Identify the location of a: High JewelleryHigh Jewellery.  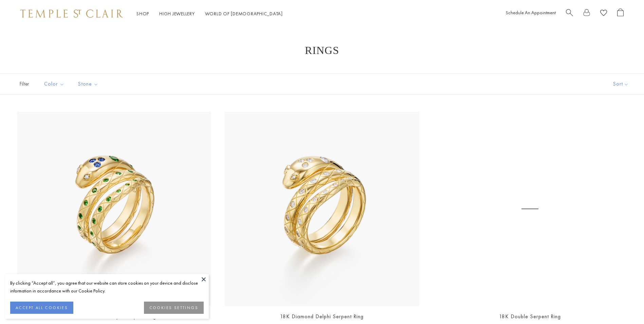
(177, 14).